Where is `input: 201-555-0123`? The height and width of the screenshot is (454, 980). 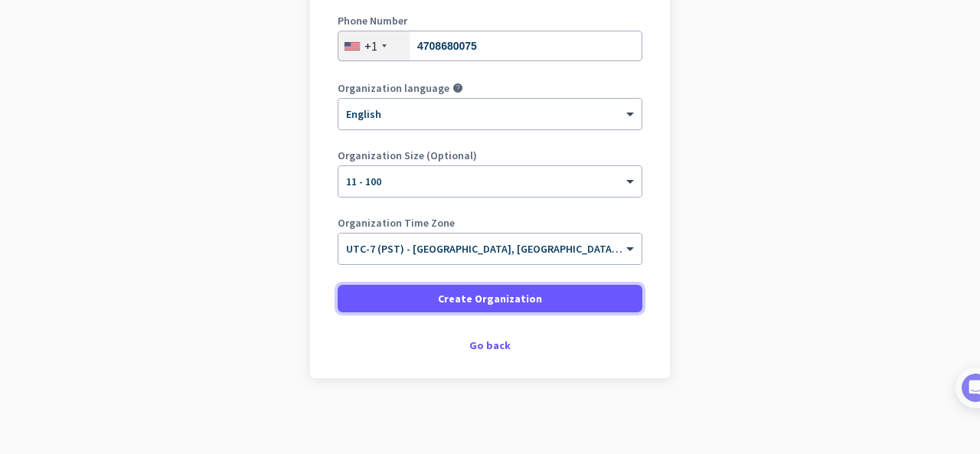
input: 201-555-0123 is located at coordinates (490, 46).